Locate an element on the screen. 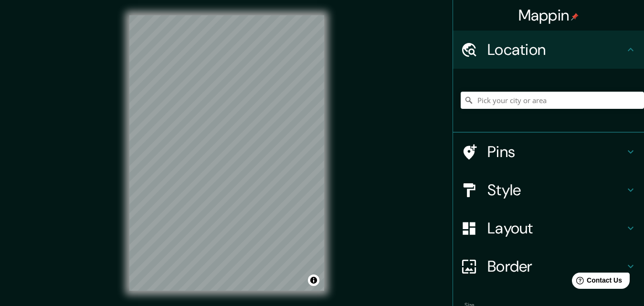 This screenshot has height=306, width=644. span: Contact Us is located at coordinates (45, 12).